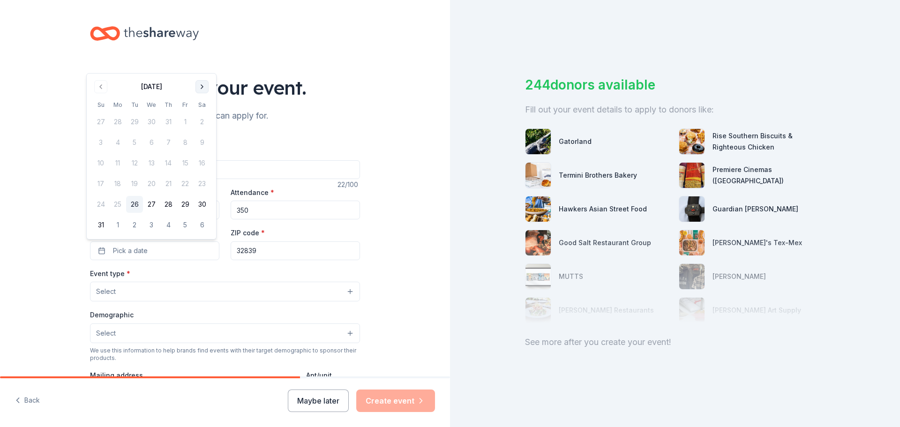  I want to click on button: 4, so click(168, 225).